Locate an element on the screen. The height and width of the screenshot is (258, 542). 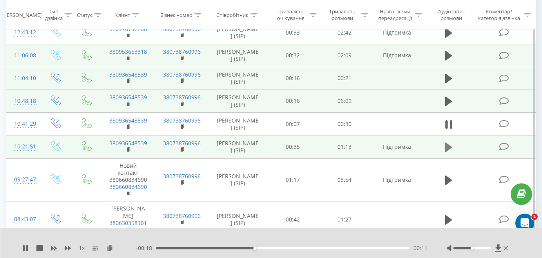
td: 00:30 is located at coordinates (345, 124).